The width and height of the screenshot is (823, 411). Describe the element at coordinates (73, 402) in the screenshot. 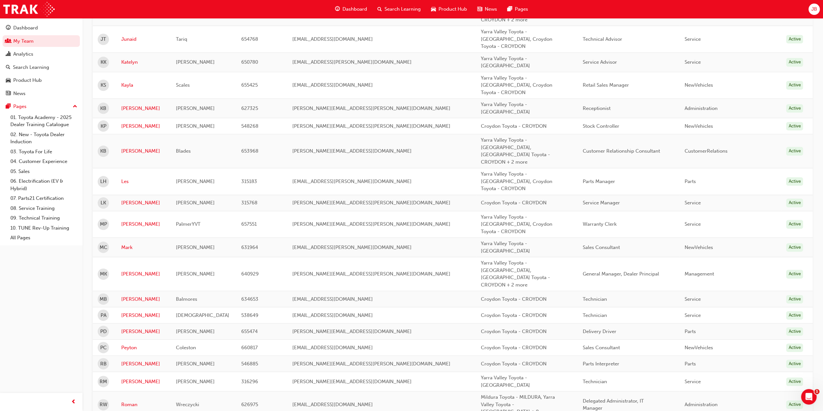

I see `span: prev-icon` at that location.